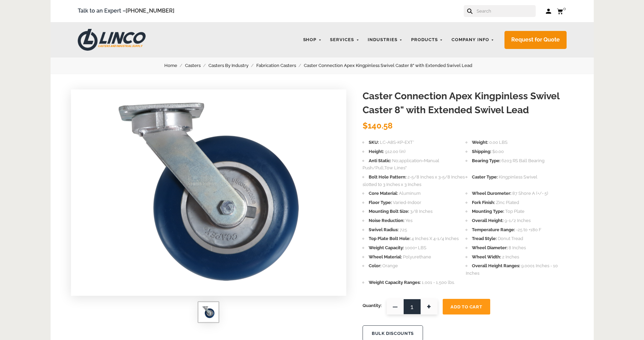 Image resolution: width=644 pixels, height=340 pixels. What do you see at coordinates (481, 151) in the screenshot?
I see `span: Shipping` at bounding box center [481, 151].